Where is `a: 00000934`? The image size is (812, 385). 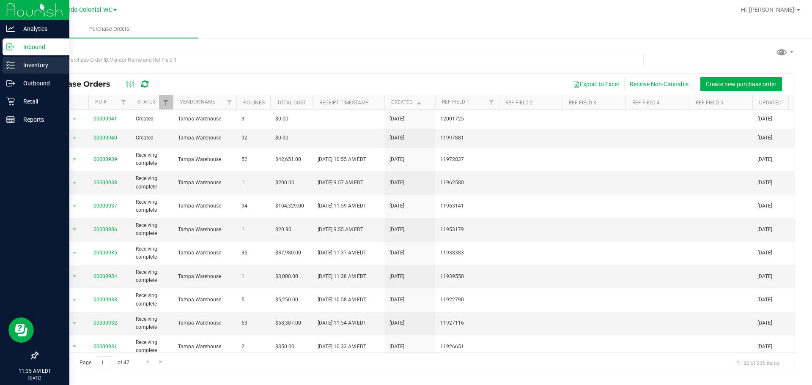
a: 00000934 is located at coordinates (105, 277).